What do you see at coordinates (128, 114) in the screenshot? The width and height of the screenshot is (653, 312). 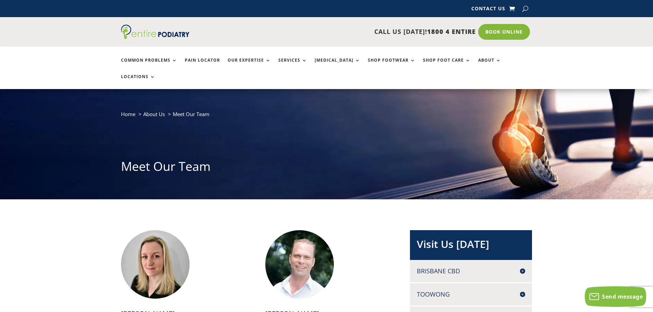 I see `span: Home` at bounding box center [128, 114].